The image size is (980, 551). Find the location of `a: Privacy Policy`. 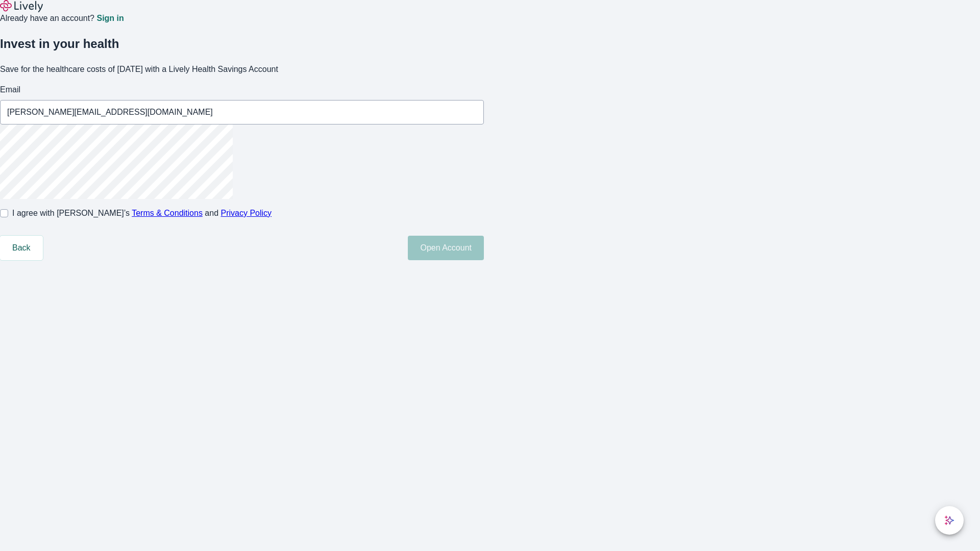

a: Privacy Policy is located at coordinates (247, 213).